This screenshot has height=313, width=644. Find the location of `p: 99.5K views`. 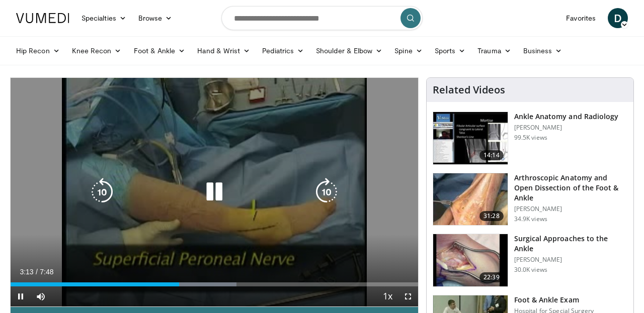

p: 99.5K views is located at coordinates (531, 138).